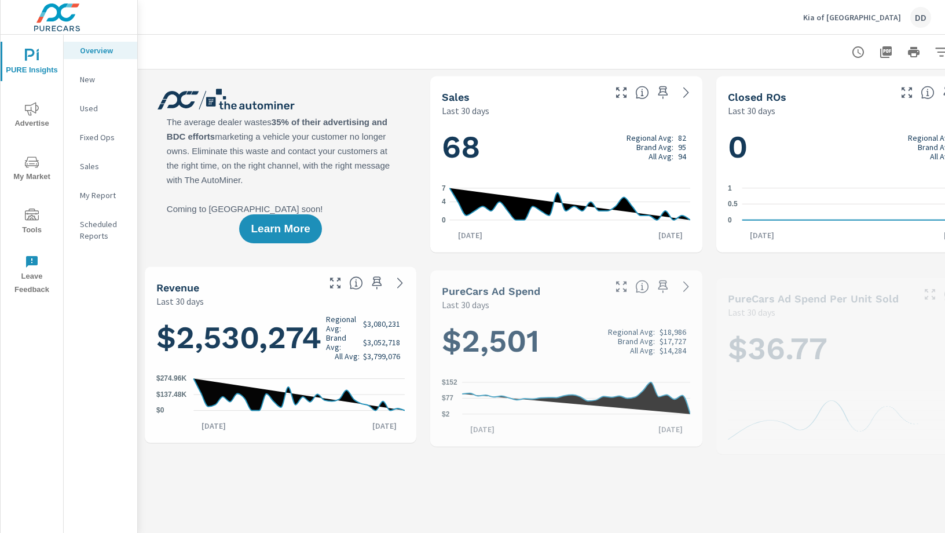 The image size is (945, 533). Describe the element at coordinates (886, 52) in the screenshot. I see `button: "Export Report to PDF"` at that location.